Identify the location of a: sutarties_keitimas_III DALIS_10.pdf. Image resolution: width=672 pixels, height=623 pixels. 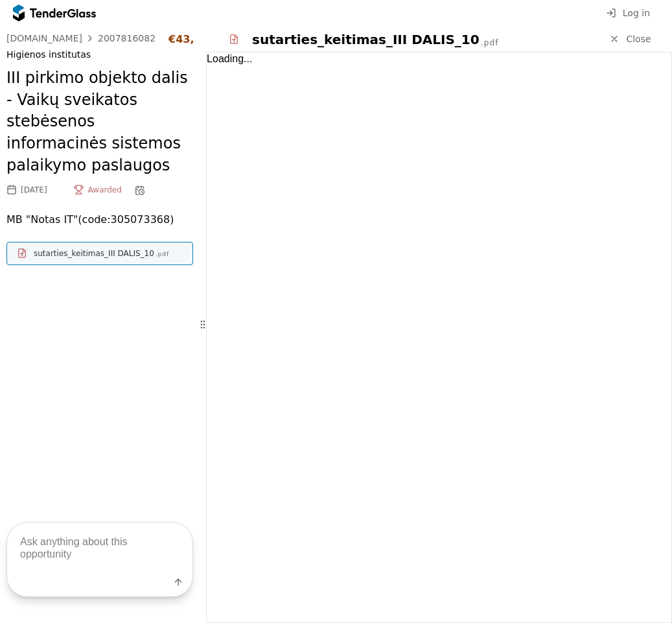
(100, 253).